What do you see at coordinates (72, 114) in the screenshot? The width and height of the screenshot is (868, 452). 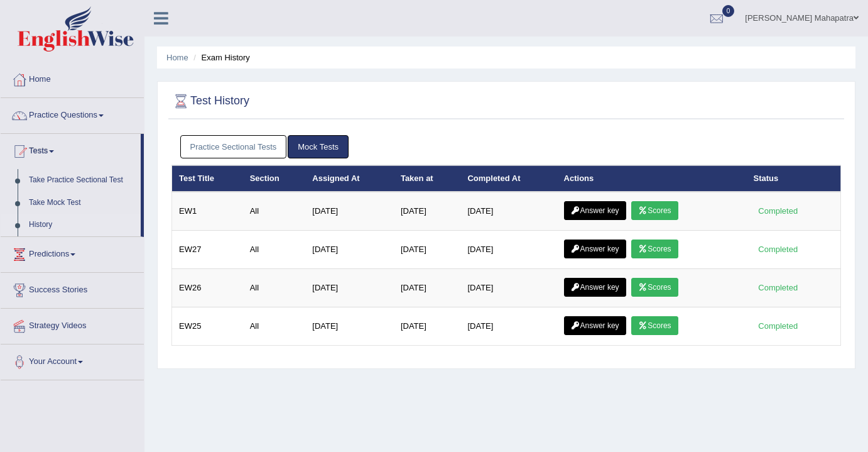 I see `a: Practice Questions` at bounding box center [72, 114].